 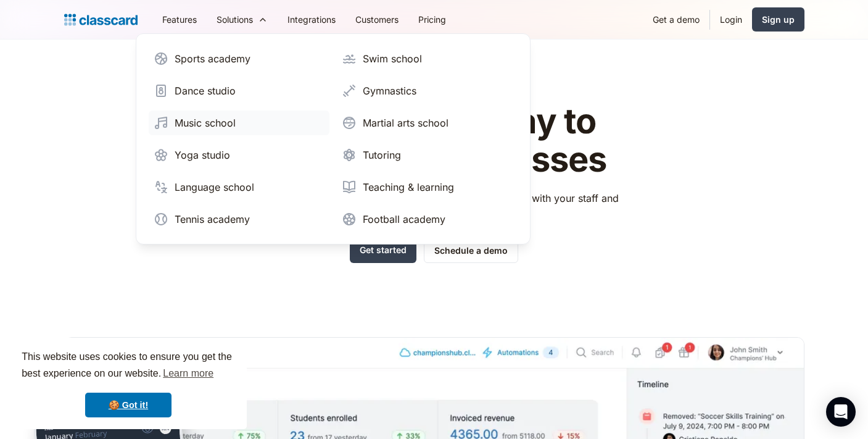 I want to click on a: Music school, so click(x=239, y=123).